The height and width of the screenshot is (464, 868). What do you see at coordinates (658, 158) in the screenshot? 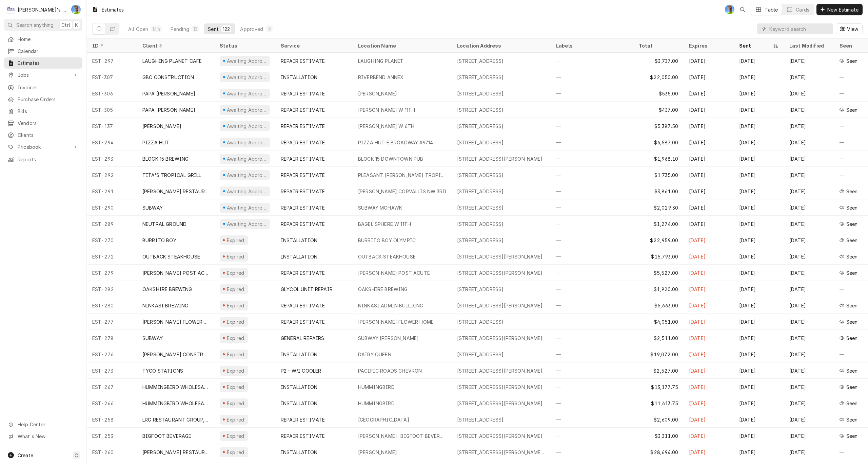
I see `div: $1,968.10` at bounding box center [658, 158].